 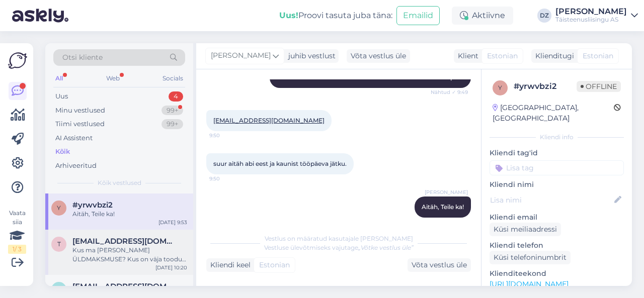 I want to click on span: o, so click(x=59, y=289).